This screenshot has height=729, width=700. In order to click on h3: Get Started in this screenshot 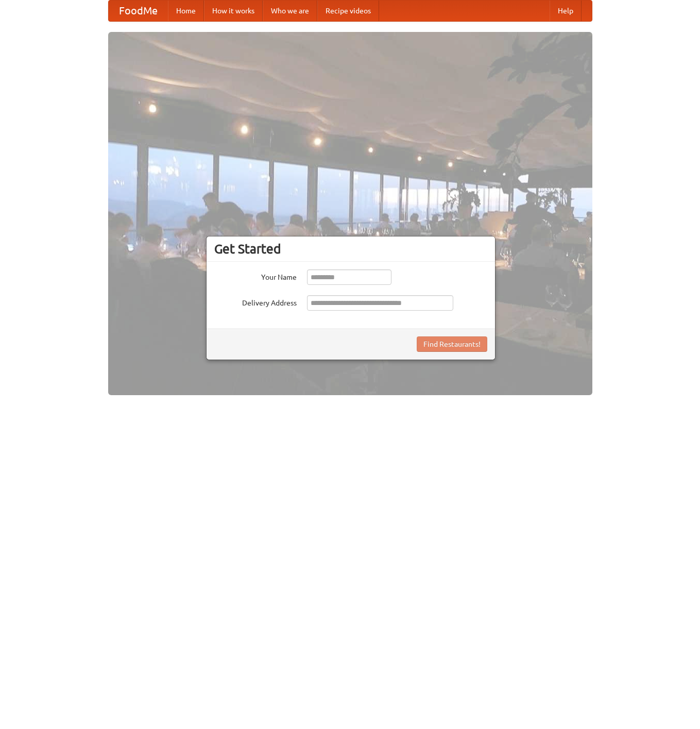, I will do `click(351, 249)`.